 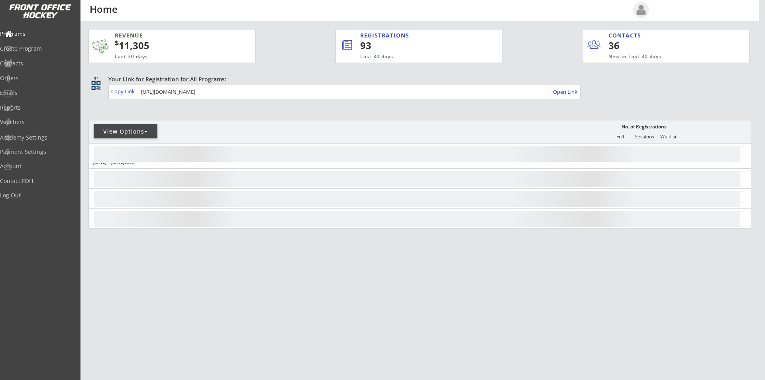 I want to click on div: Open Link, so click(x=566, y=92).